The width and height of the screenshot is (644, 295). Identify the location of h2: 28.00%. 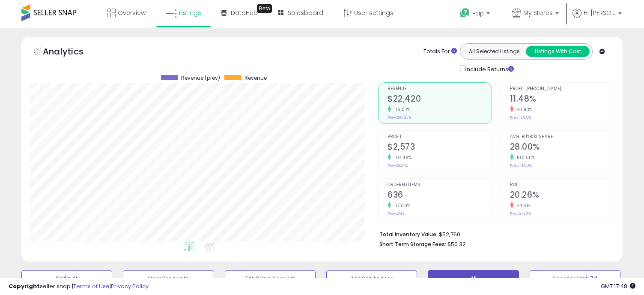
(562, 147).